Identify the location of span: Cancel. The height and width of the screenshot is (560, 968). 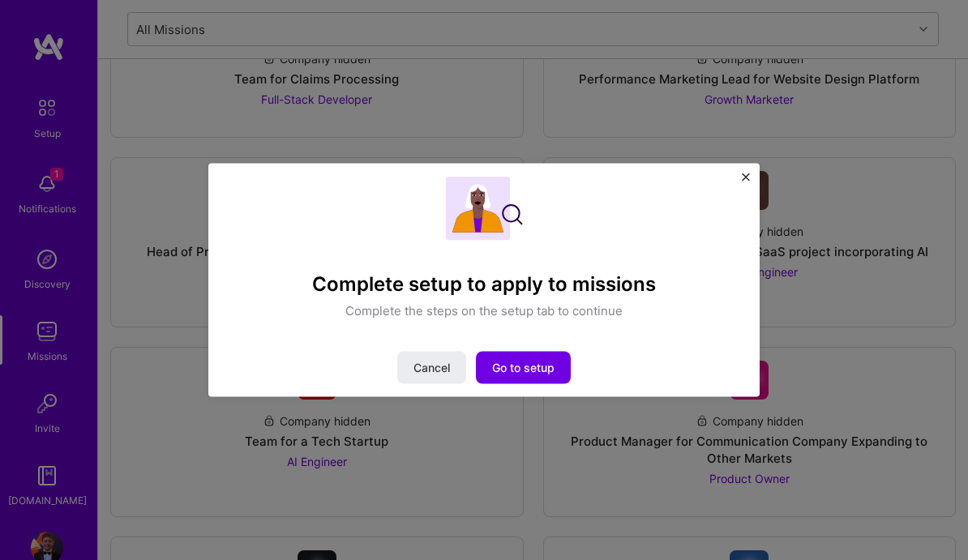
(432, 368).